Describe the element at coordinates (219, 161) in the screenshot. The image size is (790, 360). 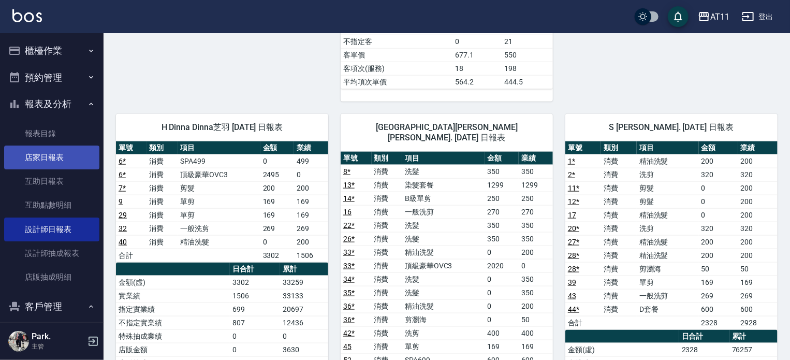
I see `td: SPA499` at that location.